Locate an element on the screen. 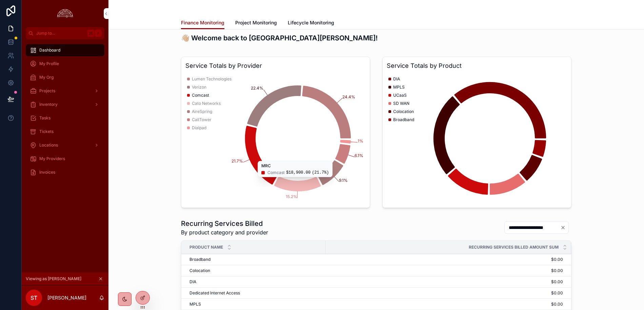  span: My Providers is located at coordinates (52, 159).